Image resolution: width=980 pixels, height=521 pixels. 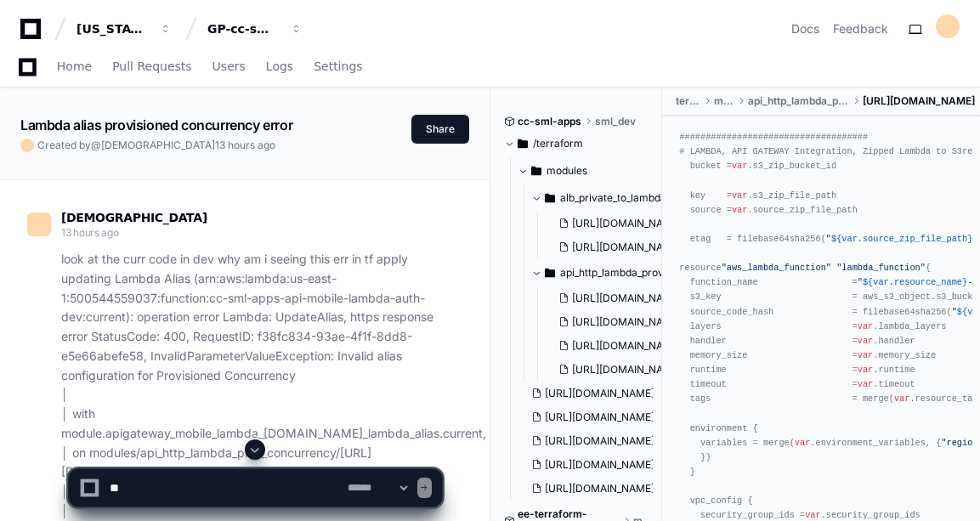 What do you see at coordinates (151, 67) in the screenshot?
I see `a: Pull Requests` at bounding box center [151, 67].